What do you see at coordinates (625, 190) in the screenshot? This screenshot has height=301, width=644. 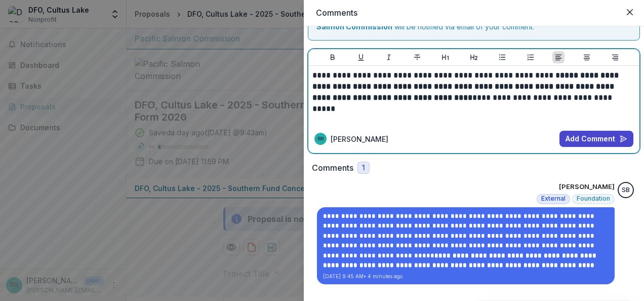 I see `div: Sascha Bendt` at bounding box center [625, 190].